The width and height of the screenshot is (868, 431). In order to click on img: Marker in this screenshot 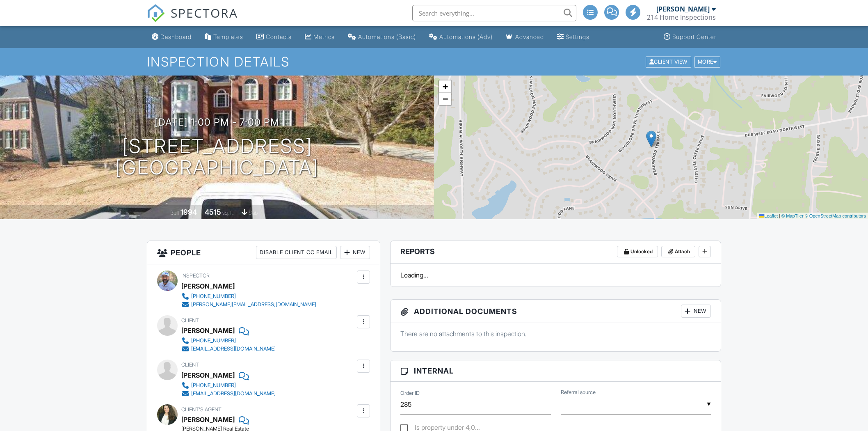, I will do `click(651, 139)`.